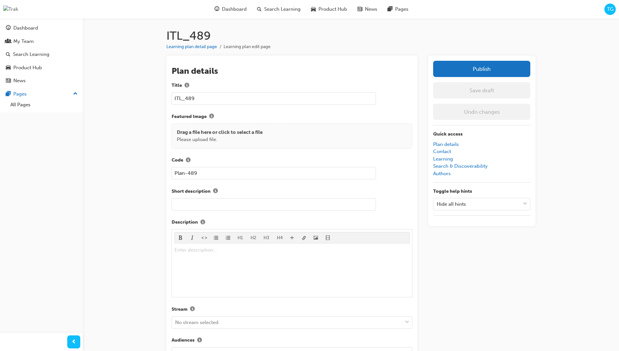  I want to click on button: H2, so click(254, 238).